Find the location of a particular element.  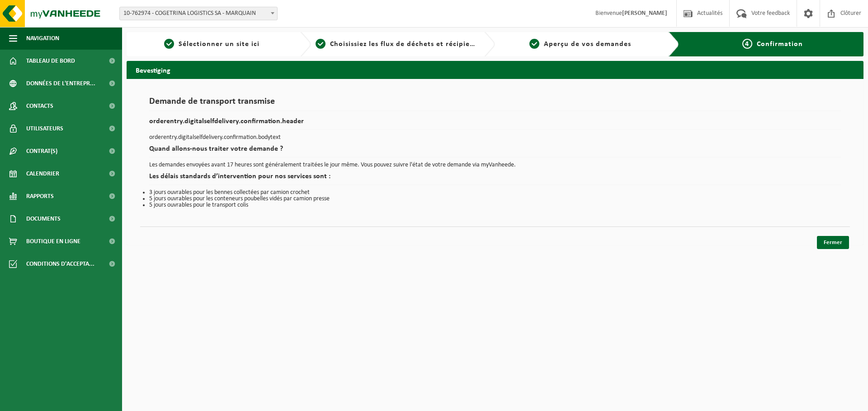

span: 2 is located at coordinates (321, 43).